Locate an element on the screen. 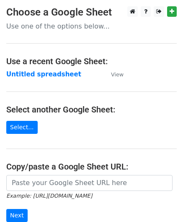 The width and height of the screenshot is (183, 222). h3: Choose a Google Sheet is located at coordinates (91, 12).